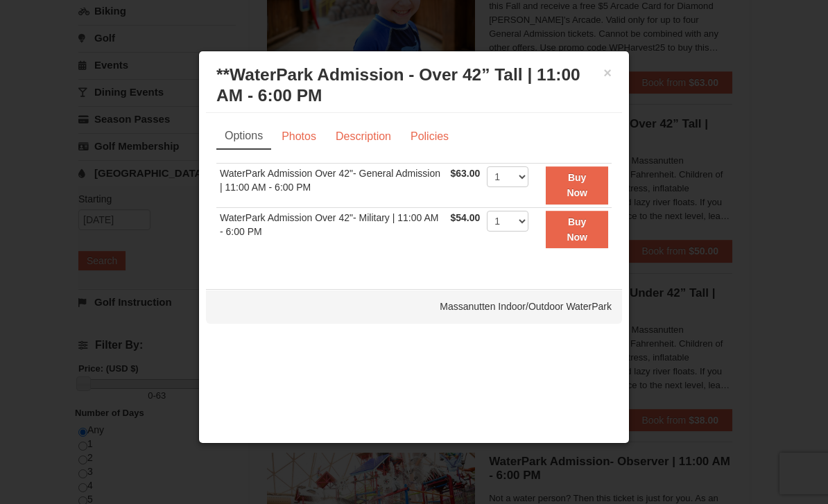 The height and width of the screenshot is (504, 828). What do you see at coordinates (414, 307) in the screenshot?
I see `div: Massanutten Indoor/Outdoor WaterPark` at bounding box center [414, 307].